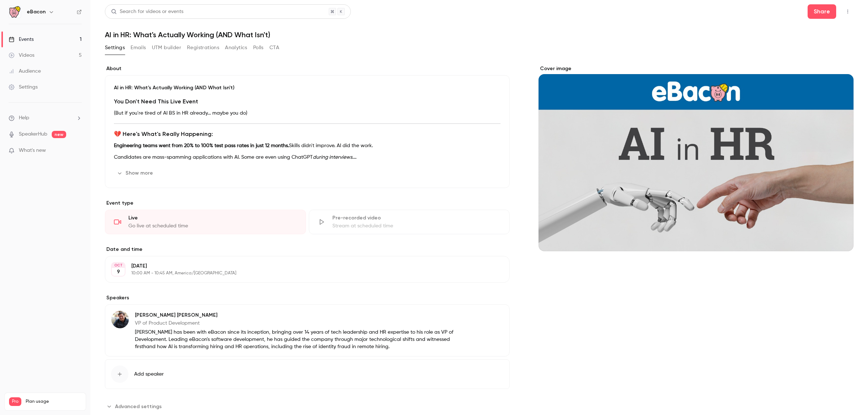 This screenshot has width=868, height=415. What do you see at coordinates (118, 272) in the screenshot?
I see `p: 9` at bounding box center [118, 272].